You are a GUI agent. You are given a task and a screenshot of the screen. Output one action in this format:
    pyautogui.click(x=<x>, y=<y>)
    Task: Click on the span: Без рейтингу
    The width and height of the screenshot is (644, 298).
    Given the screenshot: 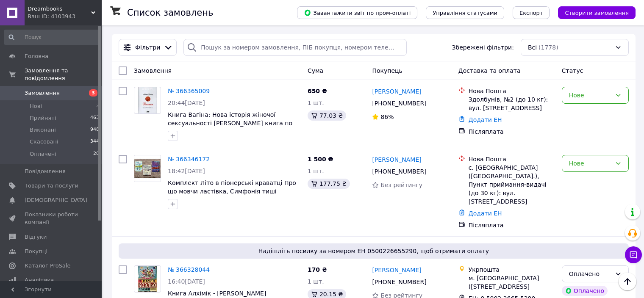 What is the action you would take?
    pyautogui.click(x=401, y=185)
    